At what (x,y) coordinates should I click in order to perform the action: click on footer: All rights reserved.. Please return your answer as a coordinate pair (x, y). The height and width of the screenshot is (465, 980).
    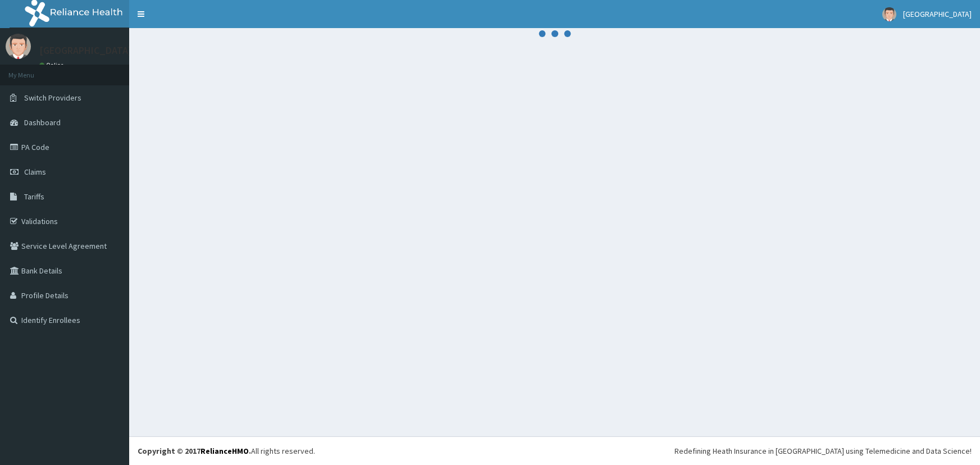
    Looking at the image, I should click on (554, 450).